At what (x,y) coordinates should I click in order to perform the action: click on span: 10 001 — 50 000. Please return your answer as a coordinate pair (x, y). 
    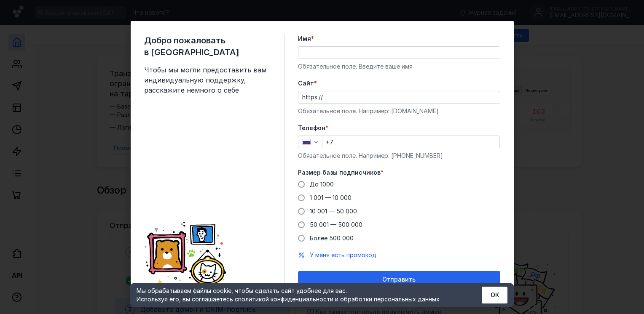
    Looking at the image, I should click on (333, 211).